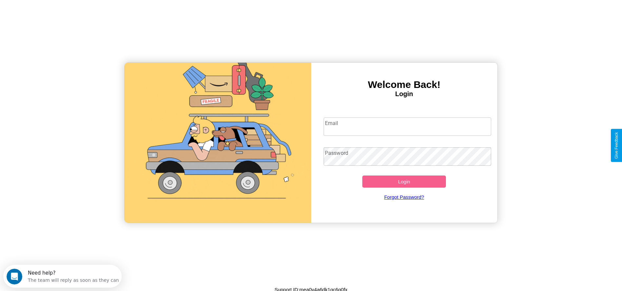 This screenshot has height=291, width=622. I want to click on h3: Welcome Back!, so click(404, 85).